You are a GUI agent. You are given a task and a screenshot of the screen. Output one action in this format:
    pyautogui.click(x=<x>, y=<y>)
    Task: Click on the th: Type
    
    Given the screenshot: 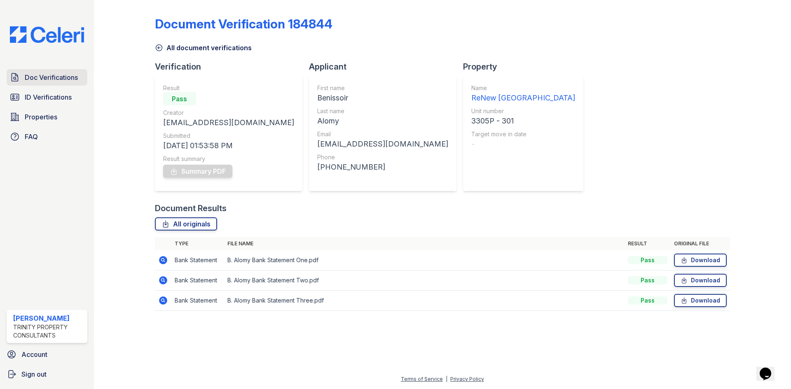 What is the action you would take?
    pyautogui.click(x=198, y=244)
    